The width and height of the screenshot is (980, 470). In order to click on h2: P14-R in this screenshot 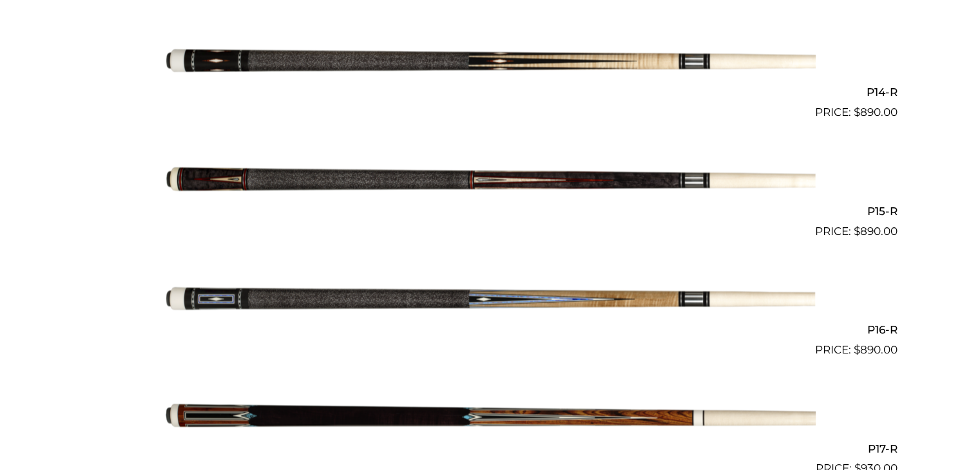, I will do `click(490, 92)`.